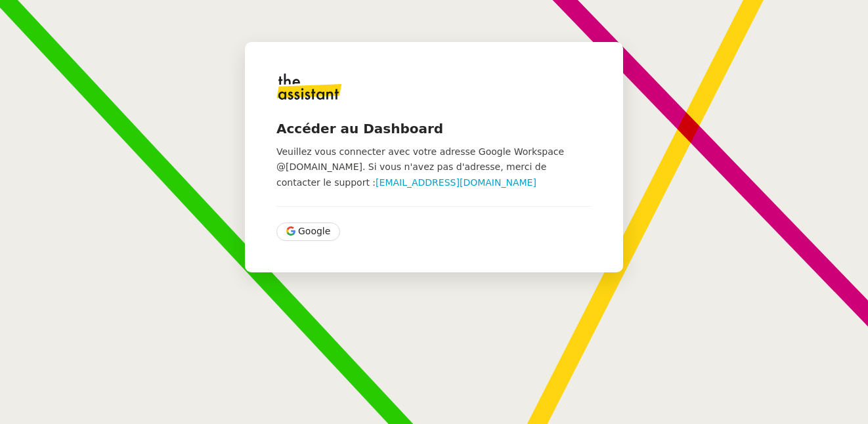 The height and width of the screenshot is (424, 868). I want to click on span: Google, so click(314, 231).